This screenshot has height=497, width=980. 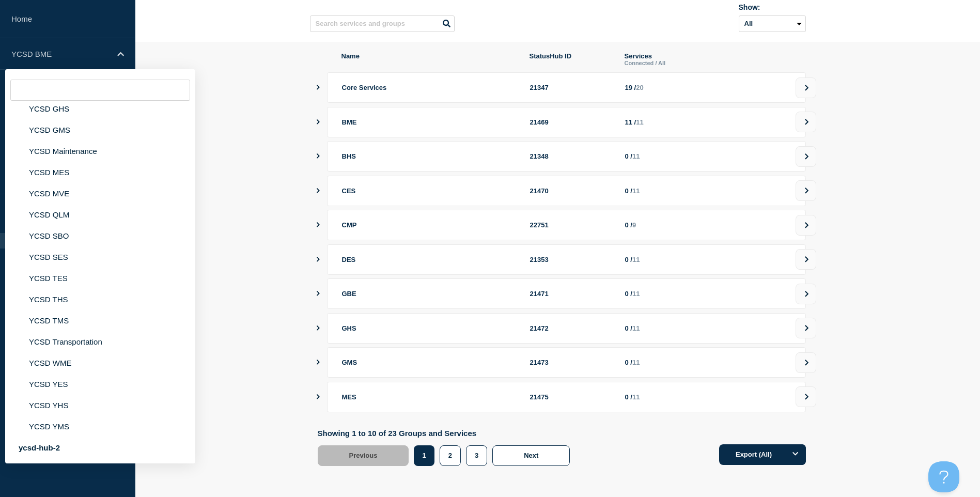 What do you see at coordinates (100, 130) in the screenshot?
I see `li: YCSD GMS` at bounding box center [100, 130].